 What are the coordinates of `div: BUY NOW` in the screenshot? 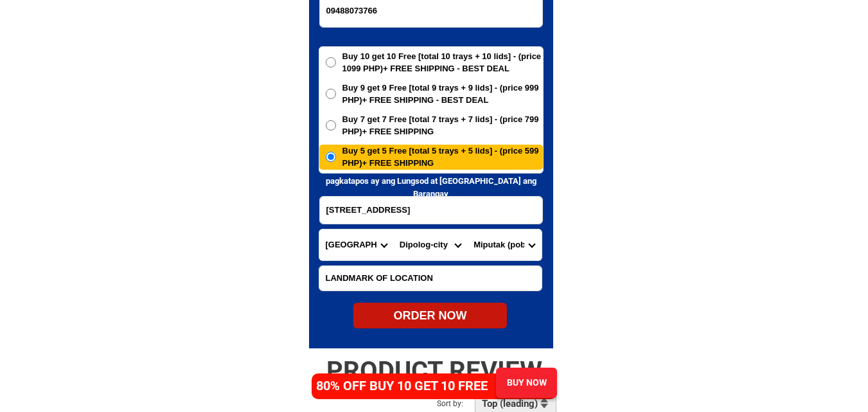 It's located at (526, 383).